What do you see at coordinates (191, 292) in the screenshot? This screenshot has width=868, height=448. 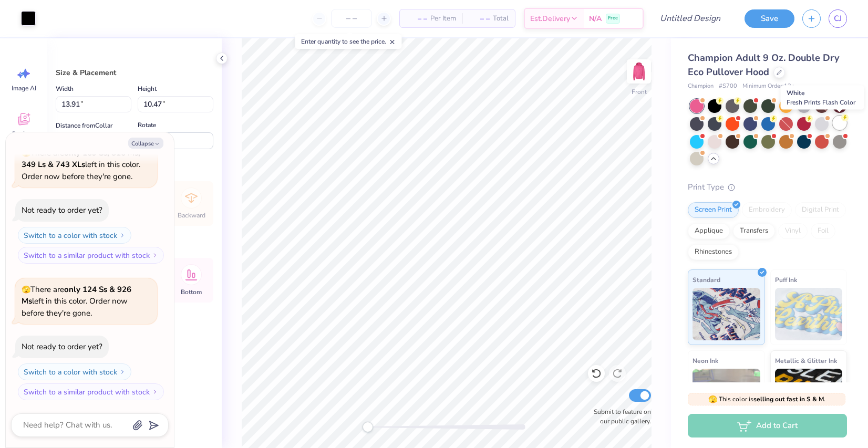 I see `span: Bottom` at bounding box center [191, 292].